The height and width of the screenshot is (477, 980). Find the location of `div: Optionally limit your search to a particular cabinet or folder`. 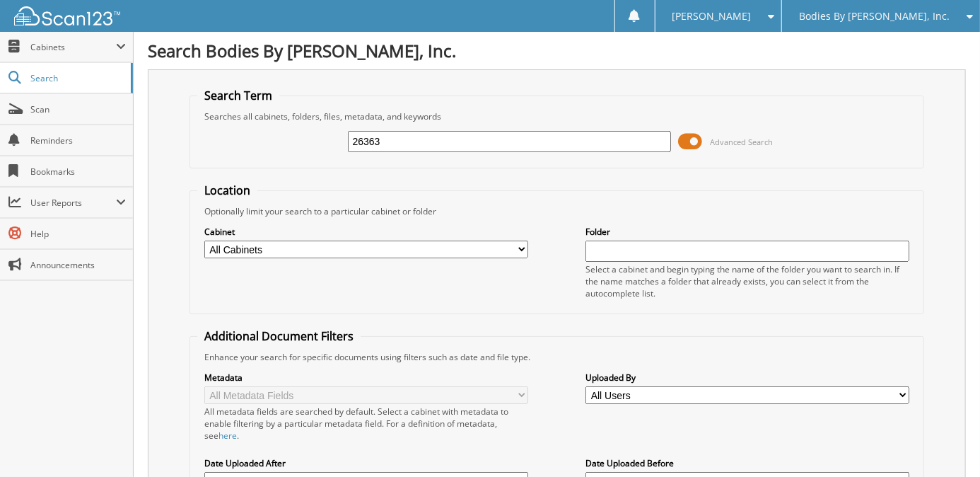

div: Optionally limit your search to a particular cabinet or folder is located at coordinates (556, 210).